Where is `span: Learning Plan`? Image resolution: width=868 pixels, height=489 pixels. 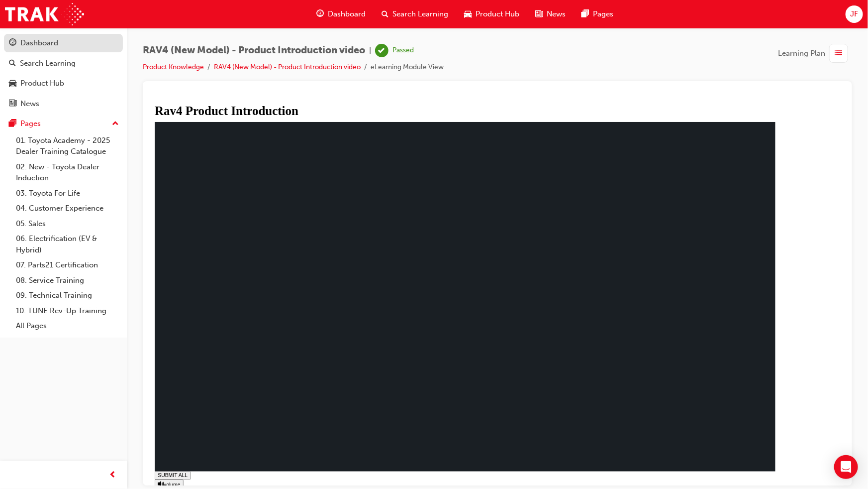
span: Learning Plan is located at coordinates (802, 53).